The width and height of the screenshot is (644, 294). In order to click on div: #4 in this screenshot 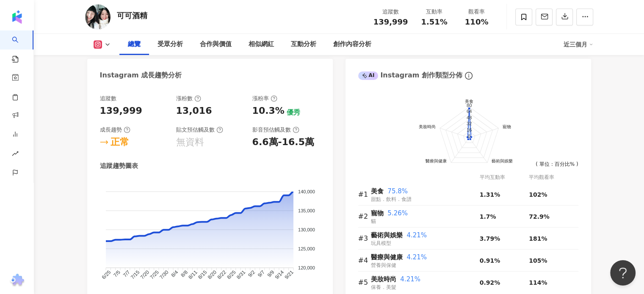, I will do `click(364, 260)`.